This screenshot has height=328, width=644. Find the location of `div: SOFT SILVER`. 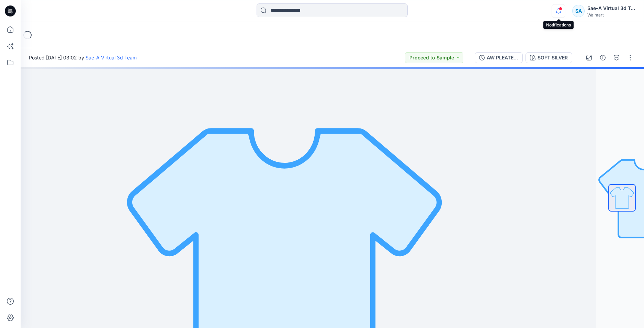

div: SOFT SILVER is located at coordinates (553, 57).